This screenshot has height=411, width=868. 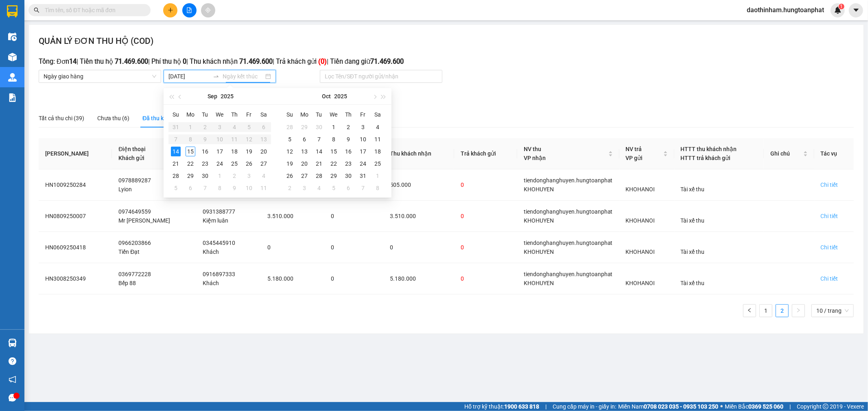 What do you see at coordinates (340, 96) in the screenshot?
I see `button: 2025` at bounding box center [340, 96].